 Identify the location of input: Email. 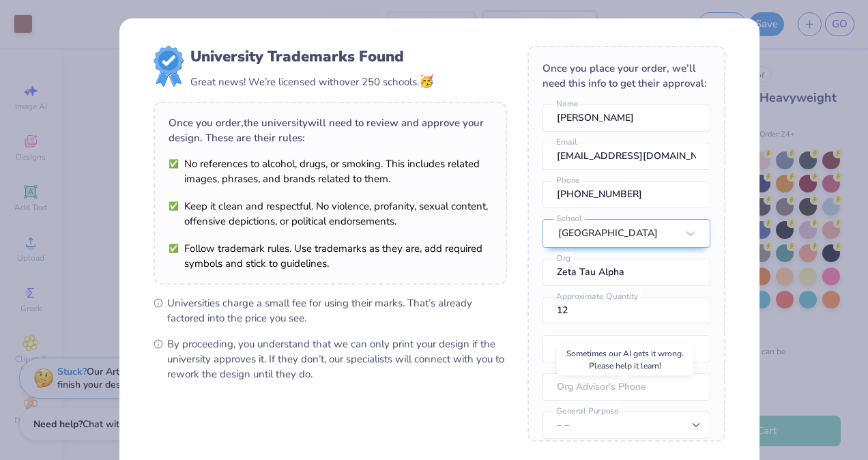
(627, 156).